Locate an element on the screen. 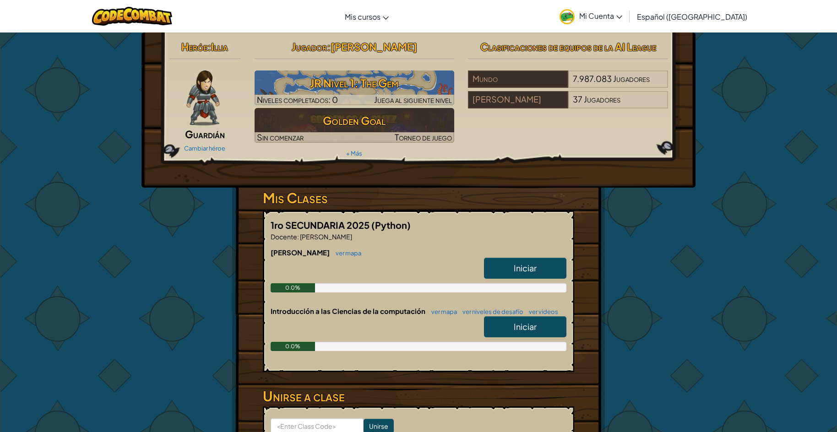  span: Docente is located at coordinates (284, 237).